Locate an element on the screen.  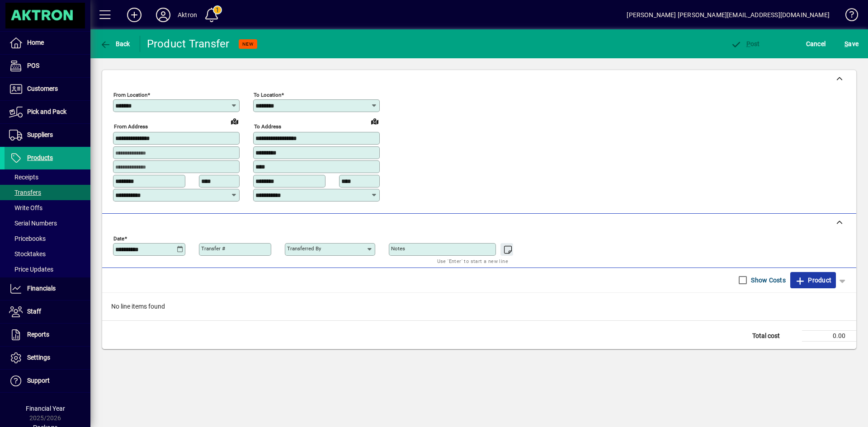
span: Stocktakes is located at coordinates (27, 254).